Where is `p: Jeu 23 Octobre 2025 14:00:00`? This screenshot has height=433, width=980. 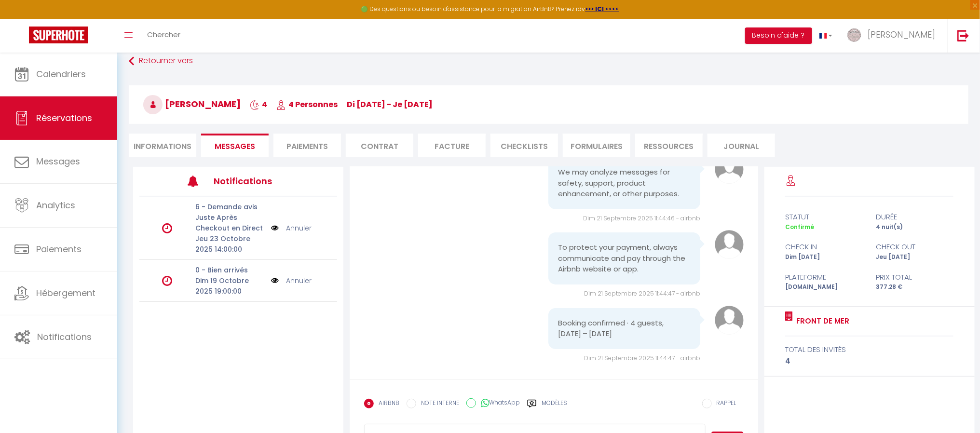 p: Jeu 23 Octobre 2025 14:00:00 is located at coordinates (230, 244).